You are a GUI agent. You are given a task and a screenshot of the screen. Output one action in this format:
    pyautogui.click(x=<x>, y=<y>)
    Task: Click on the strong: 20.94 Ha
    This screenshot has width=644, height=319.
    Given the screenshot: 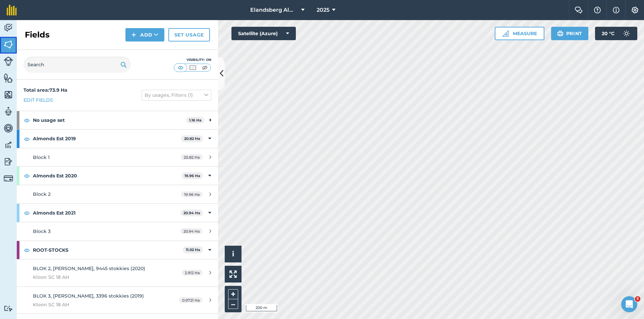 What is the action you would take?
    pyautogui.click(x=192, y=213)
    